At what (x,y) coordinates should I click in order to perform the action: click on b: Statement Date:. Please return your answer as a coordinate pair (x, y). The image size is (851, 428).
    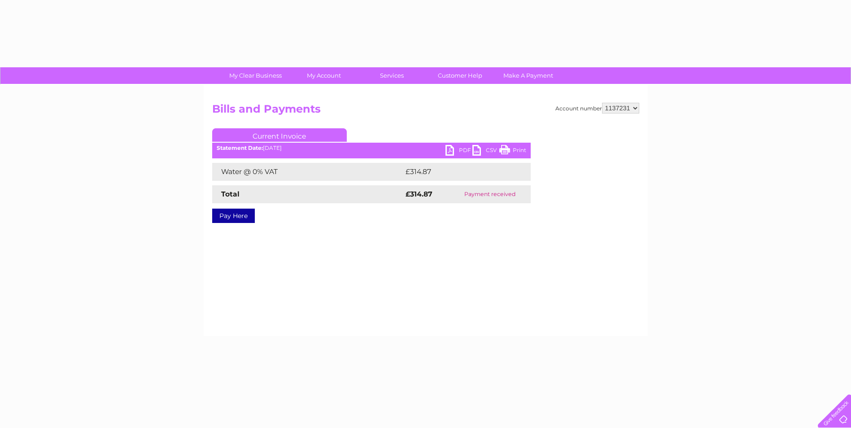
    Looking at the image, I should click on (240, 148).